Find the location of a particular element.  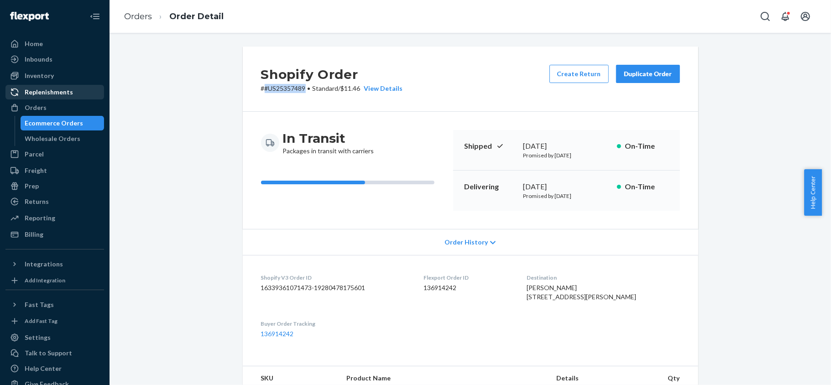

dt: Destination is located at coordinates (603, 277).